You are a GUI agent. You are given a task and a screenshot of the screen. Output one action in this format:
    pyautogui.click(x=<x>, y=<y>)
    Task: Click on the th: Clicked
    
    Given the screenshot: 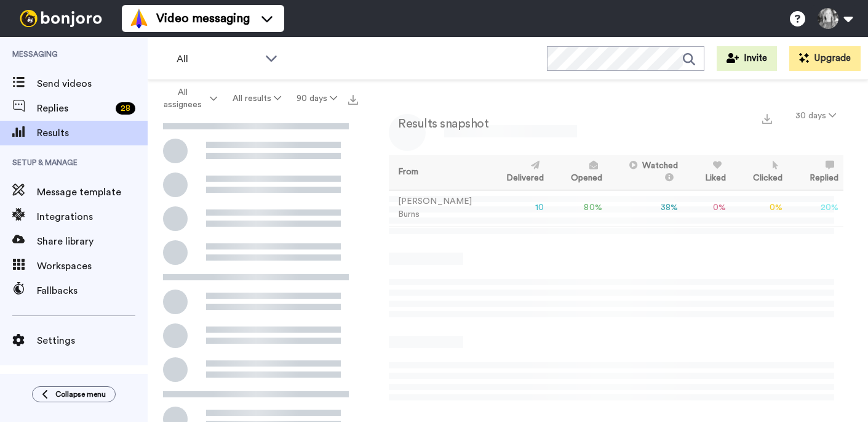 What is the action you would take?
    pyautogui.click(x=760, y=172)
    